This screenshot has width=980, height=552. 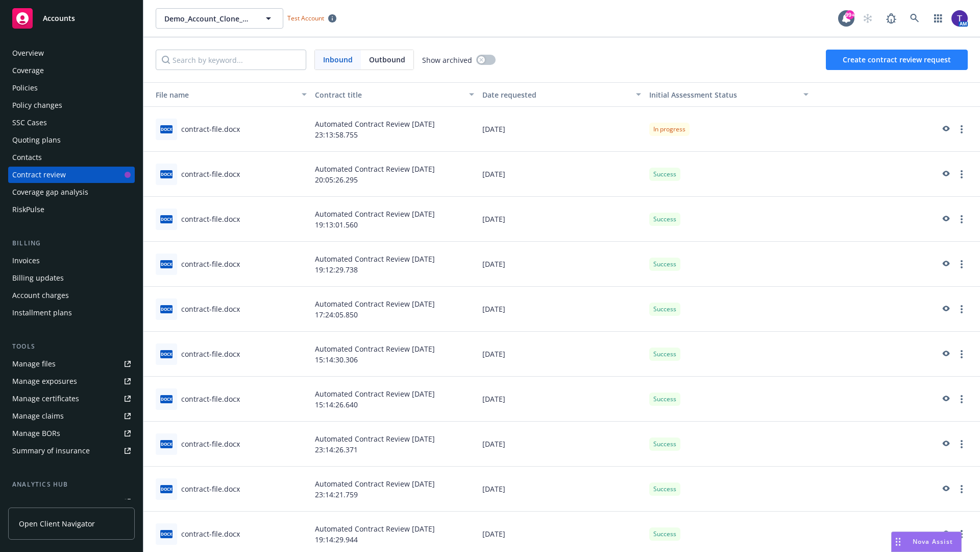 I want to click on button: Date requested, so click(x=562, y=94).